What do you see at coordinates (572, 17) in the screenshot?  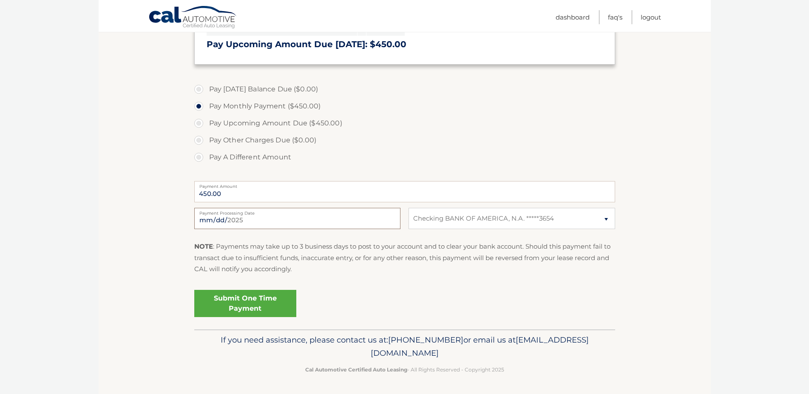 I see `a: Dashboard` at bounding box center [572, 17].